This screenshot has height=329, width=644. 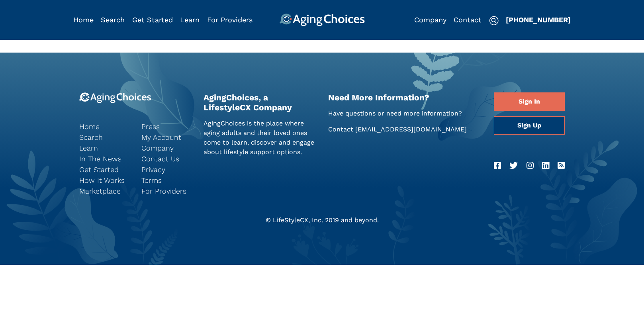 What do you see at coordinates (467, 20) in the screenshot?
I see `a: Contact` at bounding box center [467, 20].